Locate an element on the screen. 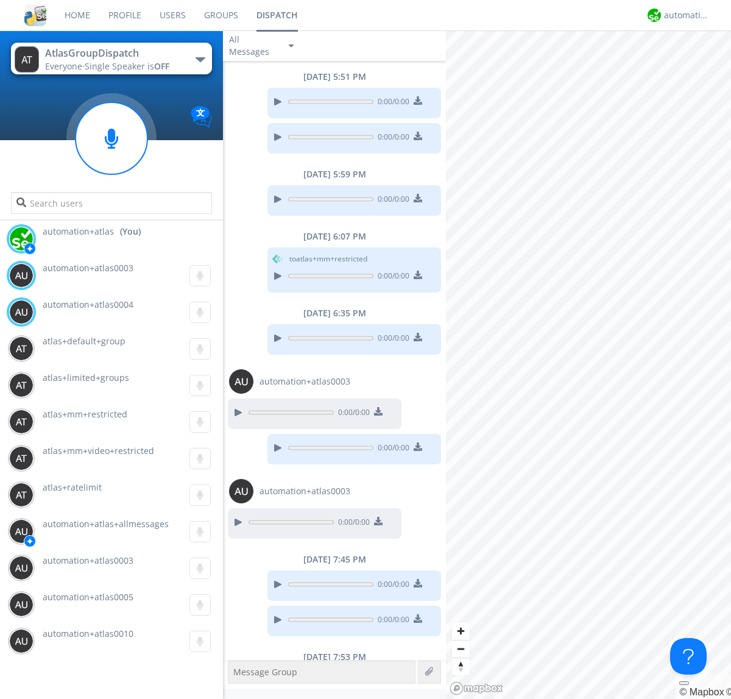 Image resolution: width=731 pixels, height=699 pixels. button: Zoom out is located at coordinates (461, 649).